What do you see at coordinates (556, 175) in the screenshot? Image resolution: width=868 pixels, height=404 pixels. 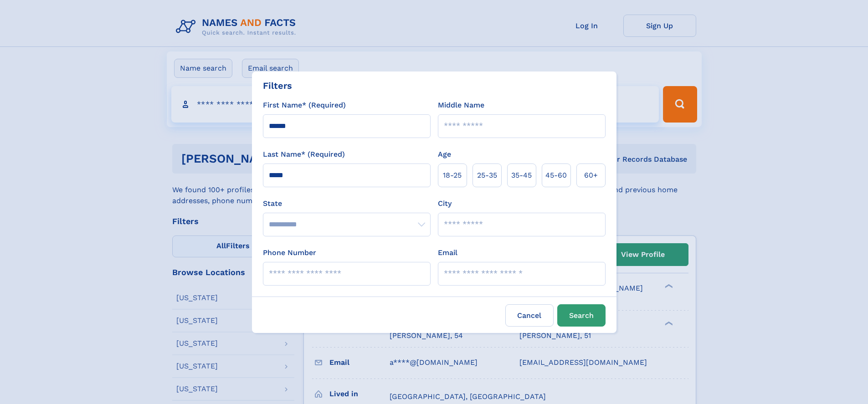 I see `span: 45‑60` at bounding box center [556, 175].